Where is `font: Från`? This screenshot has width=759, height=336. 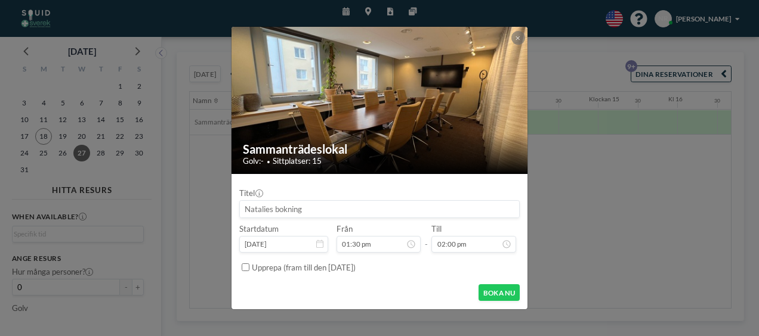
font: Från is located at coordinates (344, 229).